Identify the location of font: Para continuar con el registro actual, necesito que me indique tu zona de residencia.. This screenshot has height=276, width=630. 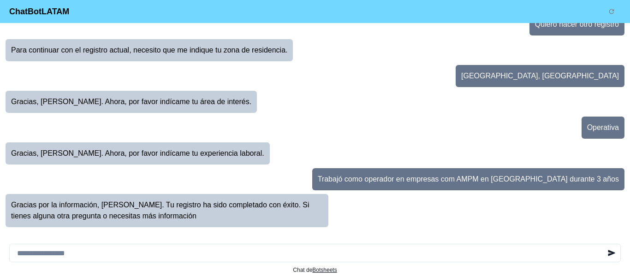
(149, 50).